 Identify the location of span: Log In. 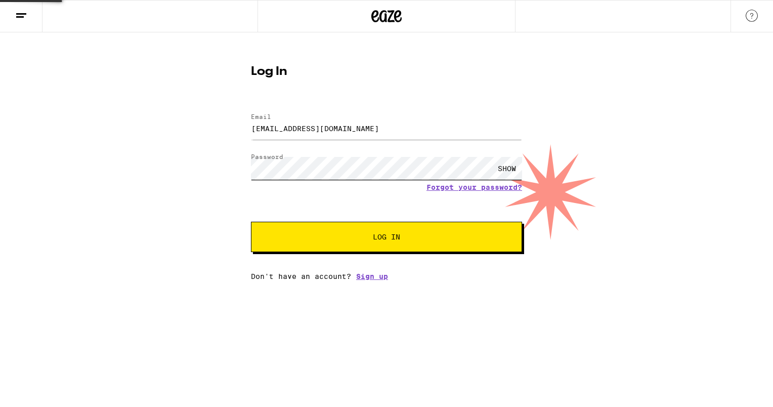
(387, 237).